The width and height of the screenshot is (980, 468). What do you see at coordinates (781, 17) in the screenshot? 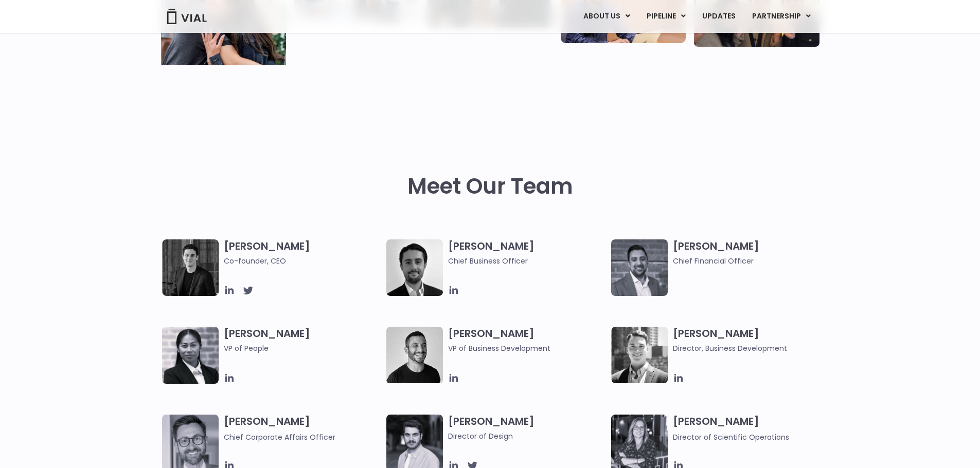
I see `a: PARTNERSHIPMenu Toggle` at bounding box center [781, 17].